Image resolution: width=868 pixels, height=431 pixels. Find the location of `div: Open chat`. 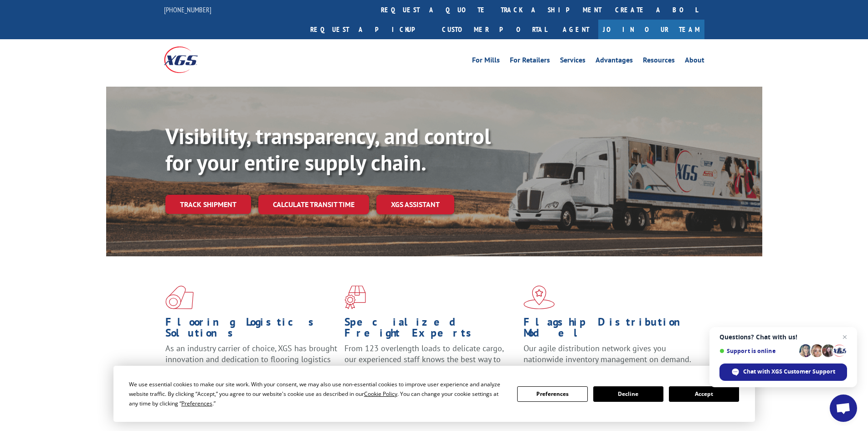

div: Open chat is located at coordinates (844, 408).